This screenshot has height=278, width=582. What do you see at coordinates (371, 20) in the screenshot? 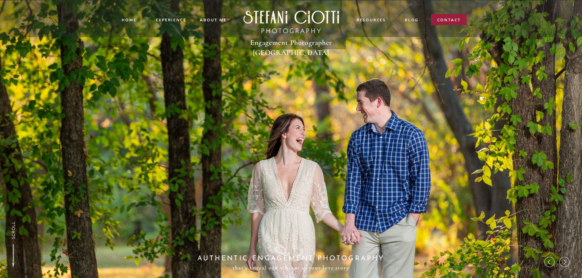
I see `nav: resources` at bounding box center [371, 20].